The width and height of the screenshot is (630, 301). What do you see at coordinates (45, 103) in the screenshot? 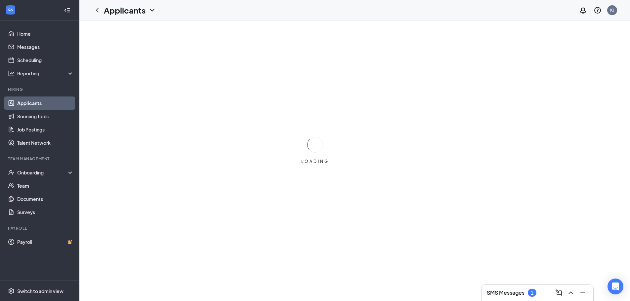
I see `a: Applicants` at bounding box center [45, 103].